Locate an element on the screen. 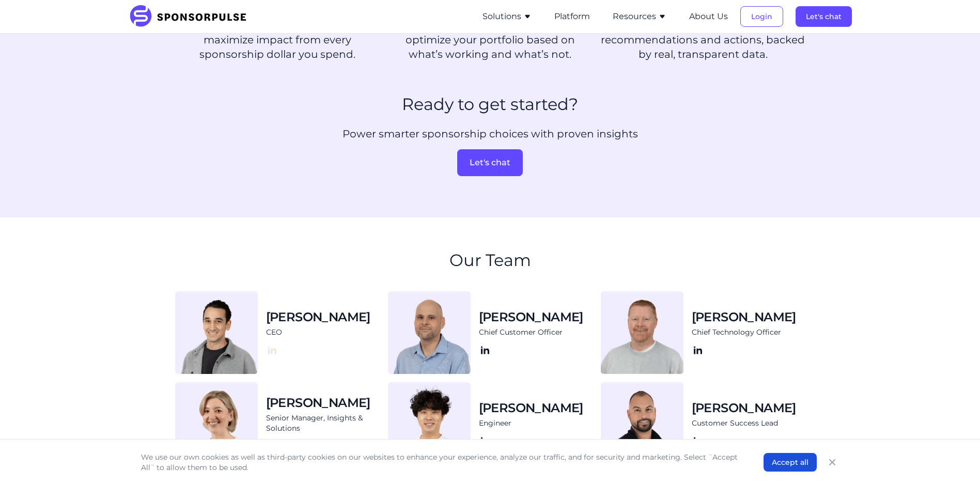 This screenshot has height=485, width=980. a: Platform is located at coordinates (572, 17).